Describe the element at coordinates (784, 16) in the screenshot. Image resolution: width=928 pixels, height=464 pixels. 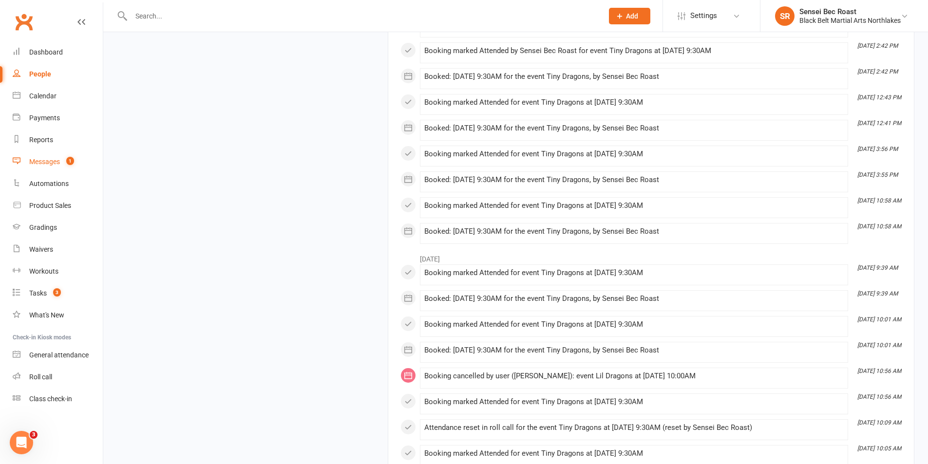
I see `div: SR` at that location.